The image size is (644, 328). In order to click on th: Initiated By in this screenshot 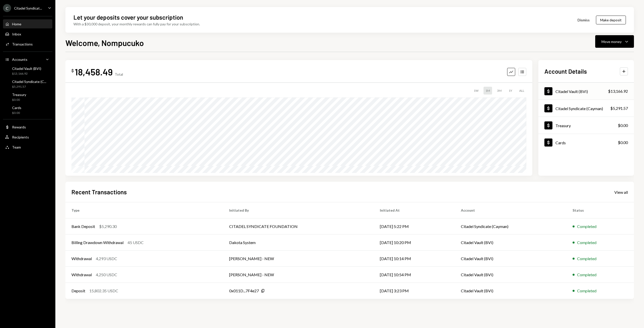, I will do `click(299, 210)`.